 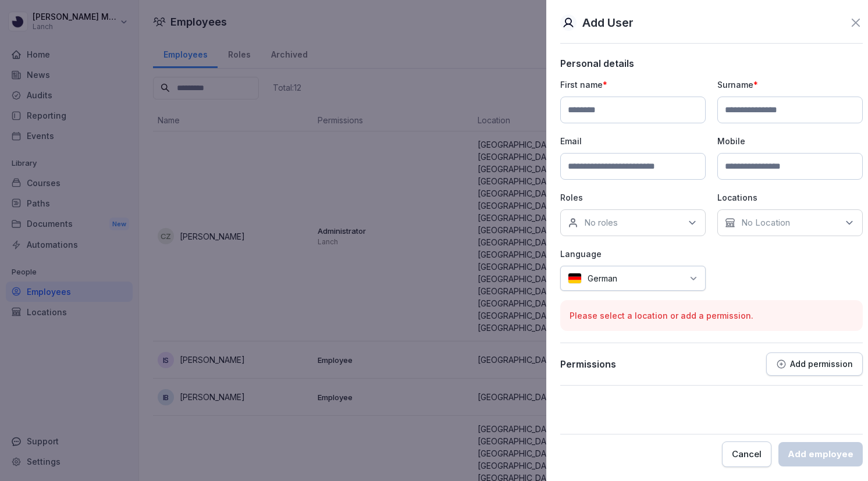 I want to click on p: Roles, so click(x=633, y=197).